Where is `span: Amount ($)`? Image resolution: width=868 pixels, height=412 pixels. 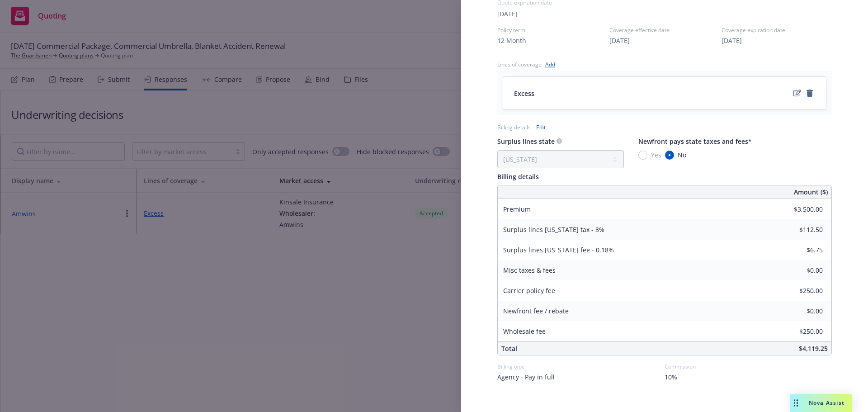
span: Amount ($) is located at coordinates (810, 192).